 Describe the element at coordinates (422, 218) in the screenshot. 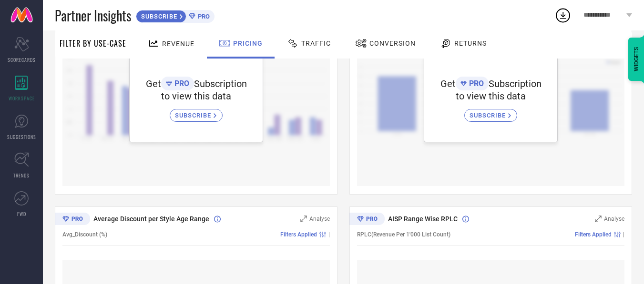

I see `span: AISP Range Wise RPLC` at that location.